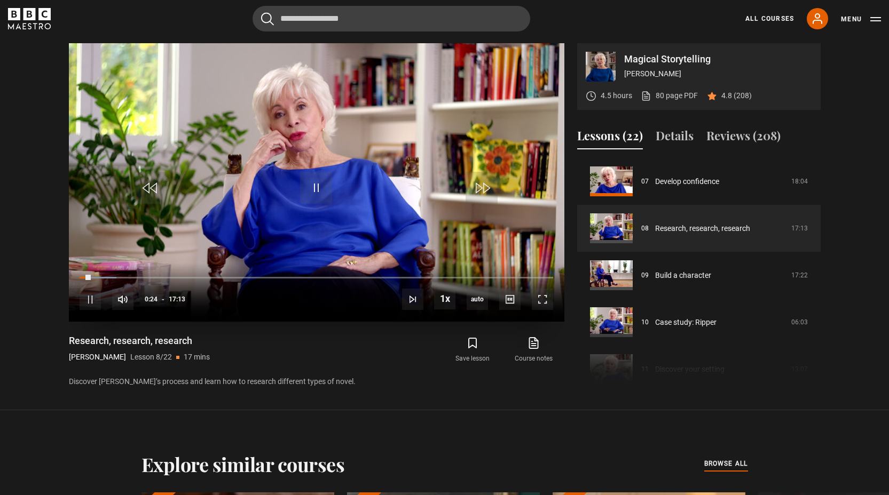 This screenshot has height=495, width=889. Describe the element at coordinates (472, 350) in the screenshot. I see `button: Save lesson` at that location.